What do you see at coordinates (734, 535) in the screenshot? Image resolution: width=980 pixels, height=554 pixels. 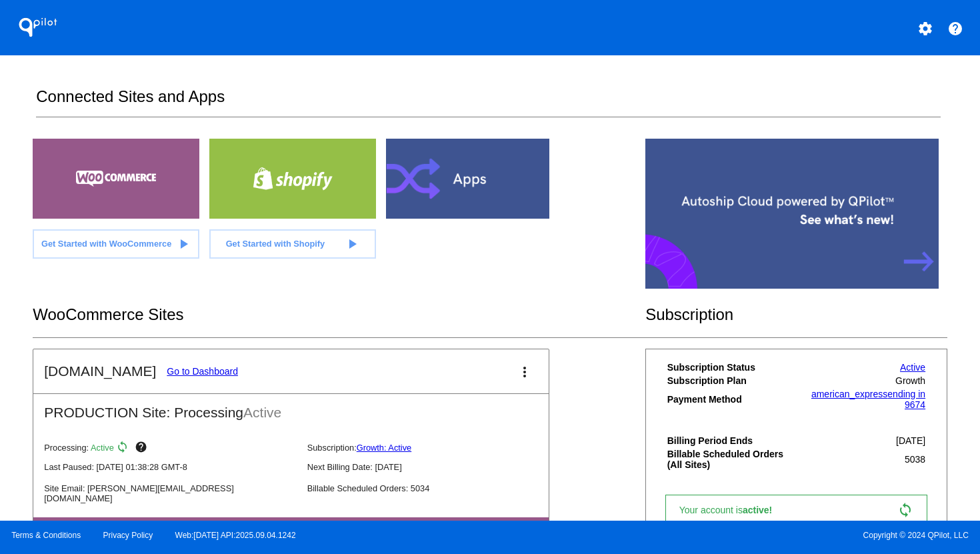 I see `span: Copyright © 2024 QPilot, LLC` at bounding box center [734, 535].